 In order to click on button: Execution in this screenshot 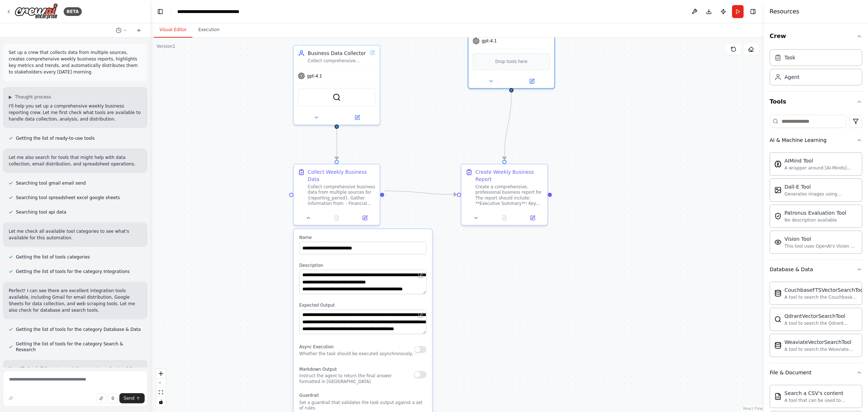, I will do `click(208, 30)`.